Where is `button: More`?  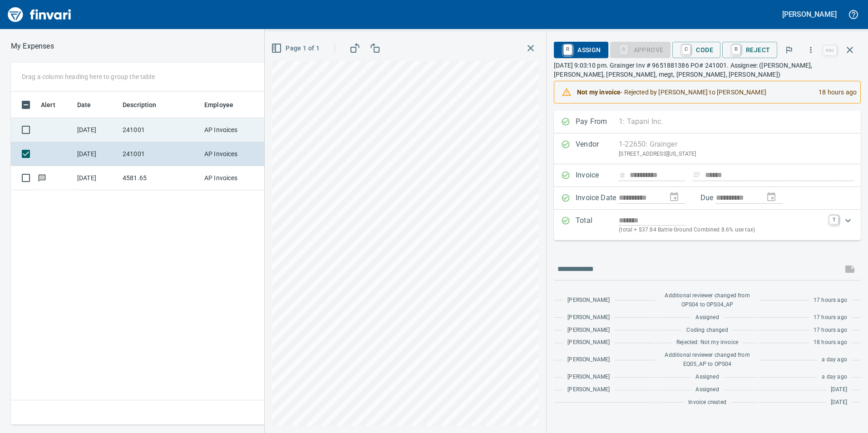
button: More is located at coordinates (811, 50).